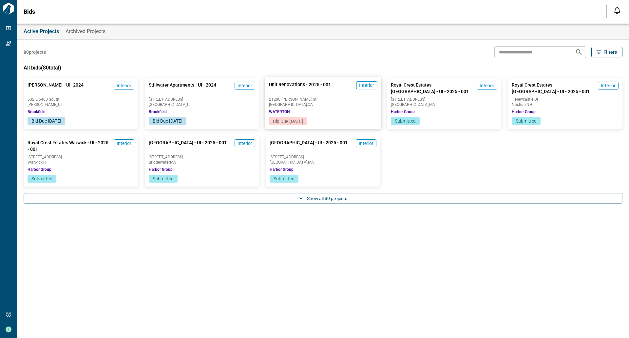 The width and height of the screenshot is (629, 338). What do you see at coordinates (81, 162) in the screenshot?
I see `span: Warwick , RI` at bounding box center [81, 162].